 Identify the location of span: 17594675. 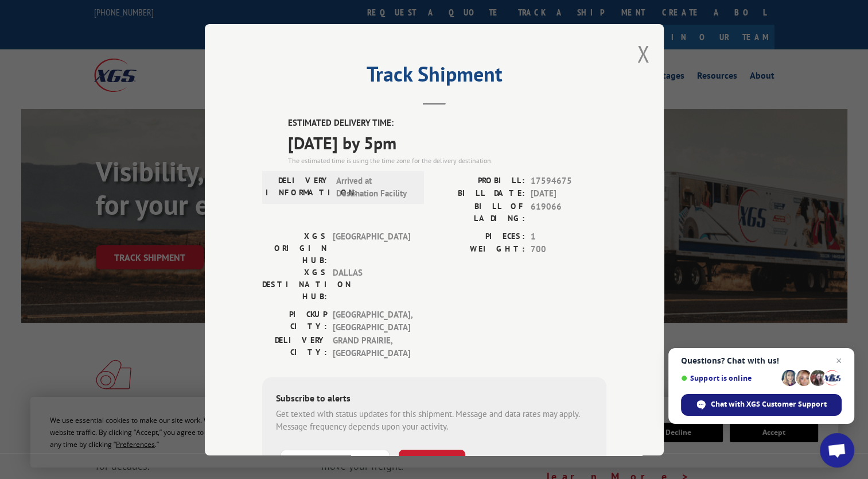
(569, 181).